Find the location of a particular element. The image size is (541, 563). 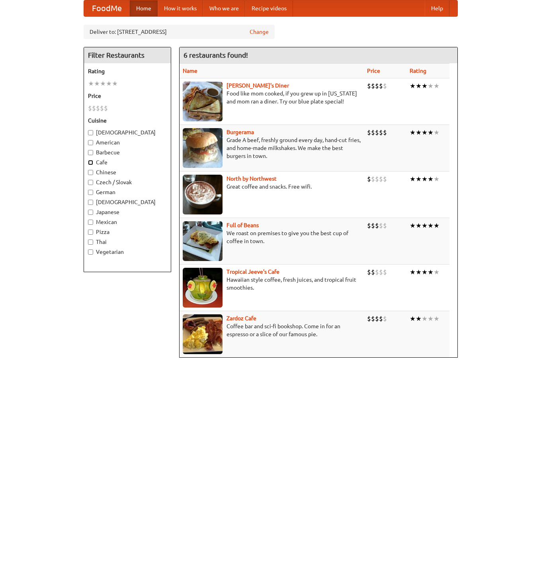

p: Coffee bar and sci-fi bookshop. Come in for an espresso or a slice of our famous pie. is located at coordinates (271, 330).